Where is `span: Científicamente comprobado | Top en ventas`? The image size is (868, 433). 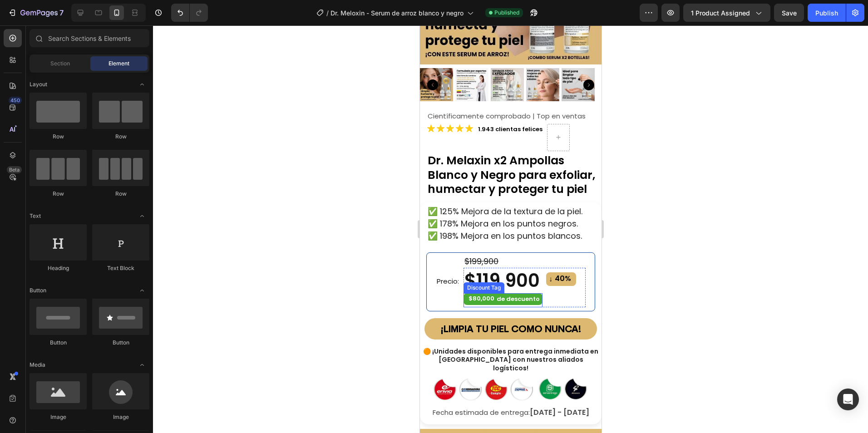
span: Científicamente comprobado | Top en ventas is located at coordinates (87, 90).